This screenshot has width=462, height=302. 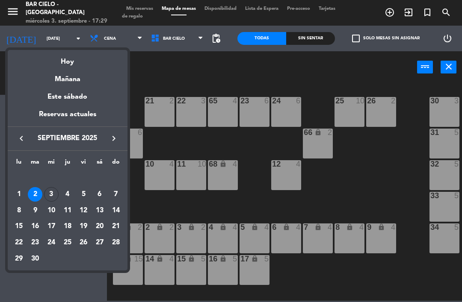 I want to click on div: 2, so click(x=35, y=194).